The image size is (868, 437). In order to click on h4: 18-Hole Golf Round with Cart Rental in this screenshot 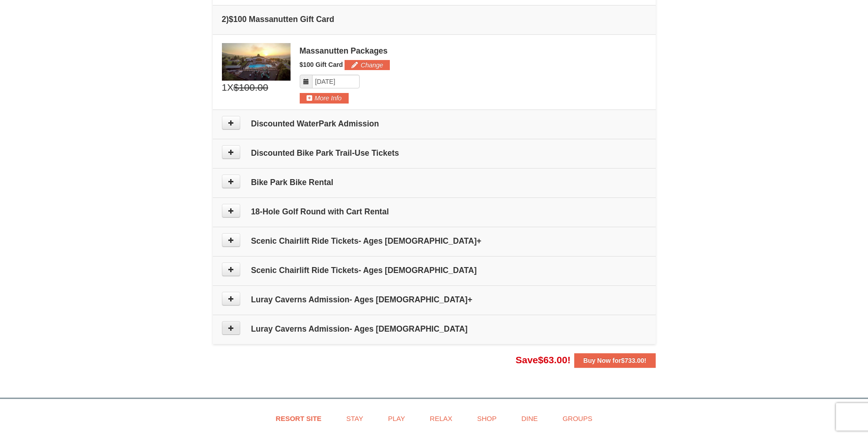, I will do `click(434, 212)`.